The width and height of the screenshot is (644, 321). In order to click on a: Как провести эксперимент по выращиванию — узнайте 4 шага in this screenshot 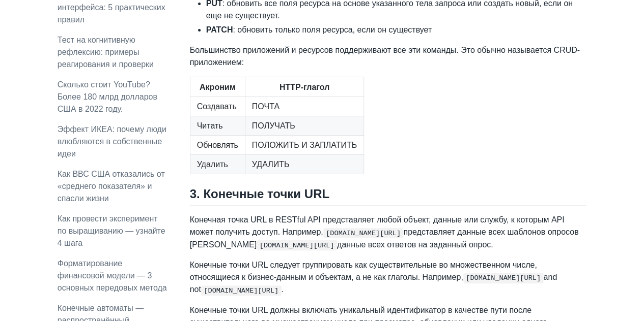, I will do `click(112, 231)`.